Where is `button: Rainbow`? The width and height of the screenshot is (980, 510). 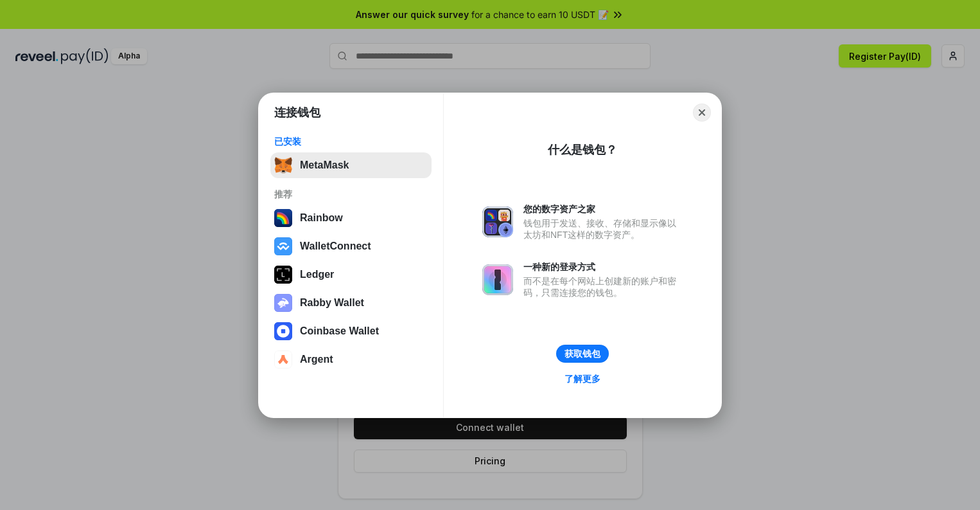
button: Rainbow is located at coordinates (351, 218).